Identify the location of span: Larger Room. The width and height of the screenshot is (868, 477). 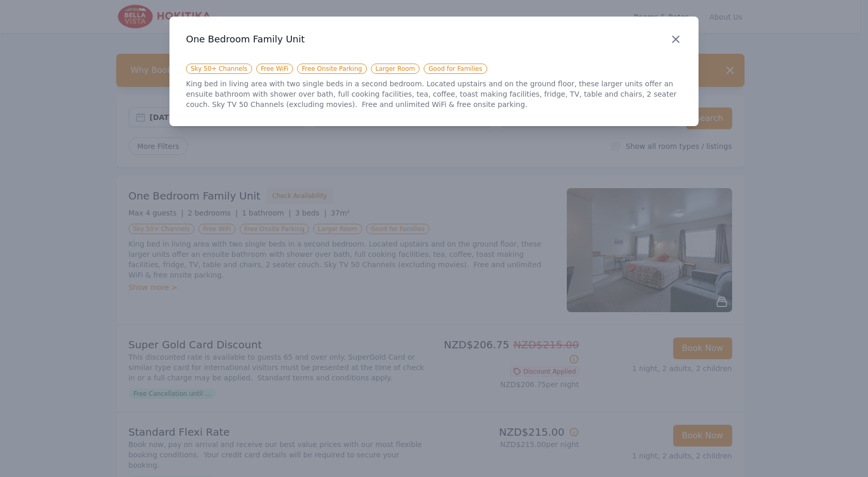
(395, 68).